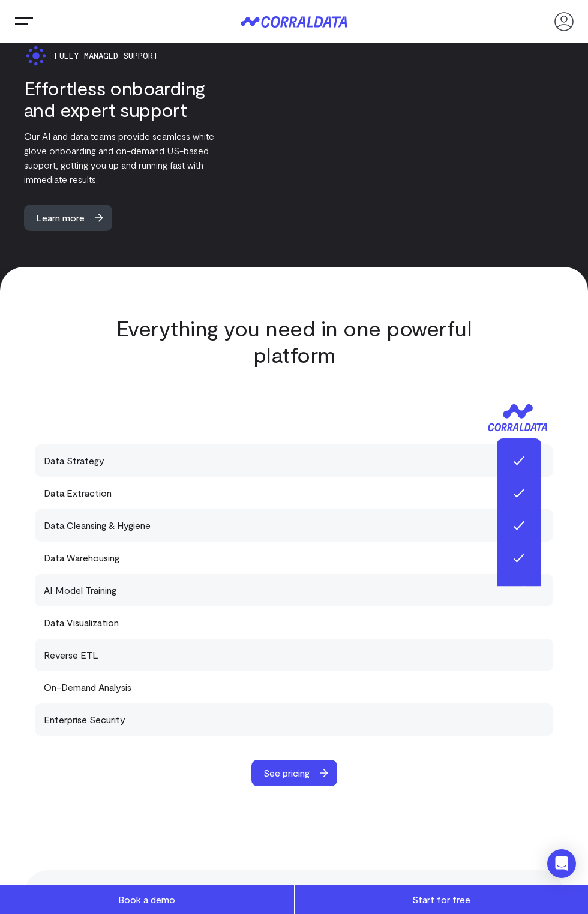 The image size is (588, 914). I want to click on h2: Everything you need in one powerful platform, so click(294, 342).